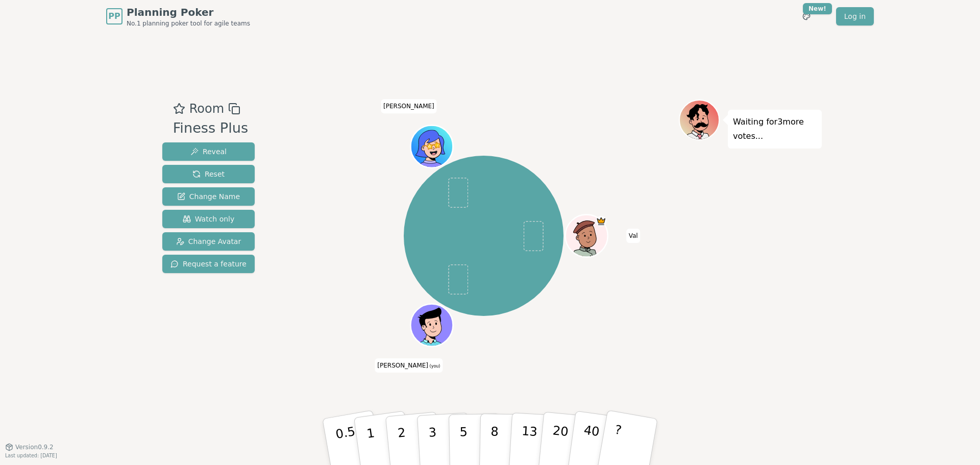 The image size is (980, 465). What do you see at coordinates (114, 17) in the screenshot?
I see `span: PP` at bounding box center [114, 17].